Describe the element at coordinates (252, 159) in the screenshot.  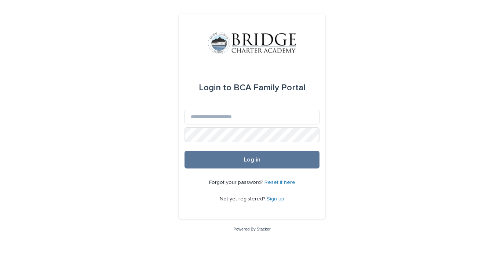
I see `span: Log in` at that location.